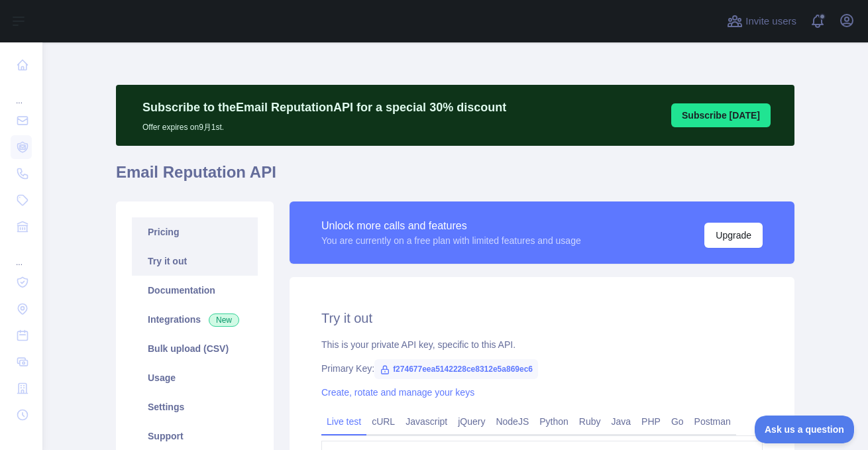 The height and width of the screenshot is (450, 868). I want to click on a: jQuery, so click(471, 422).